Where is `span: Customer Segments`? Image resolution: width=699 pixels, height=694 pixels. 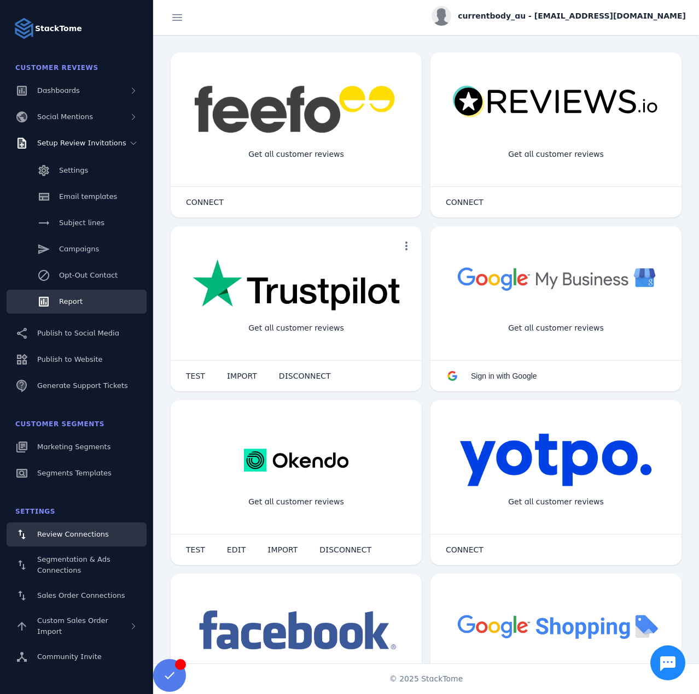 span: Customer Segments is located at coordinates (60, 424).